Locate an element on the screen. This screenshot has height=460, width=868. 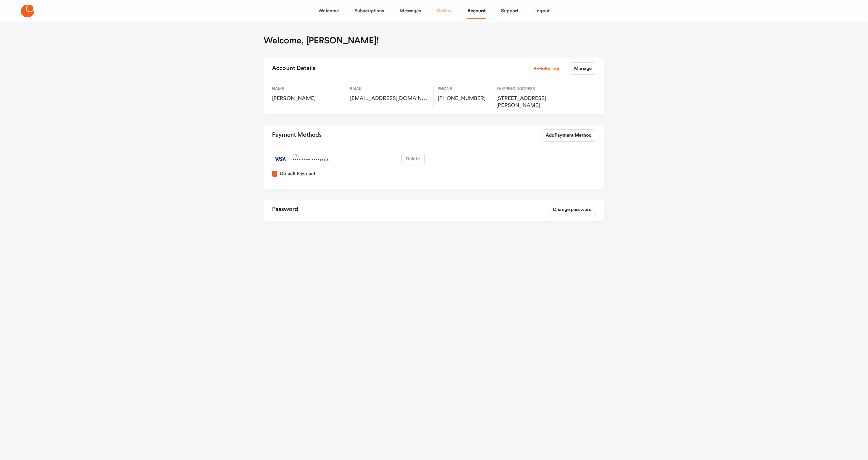
a: Orders is located at coordinates (444, 11).